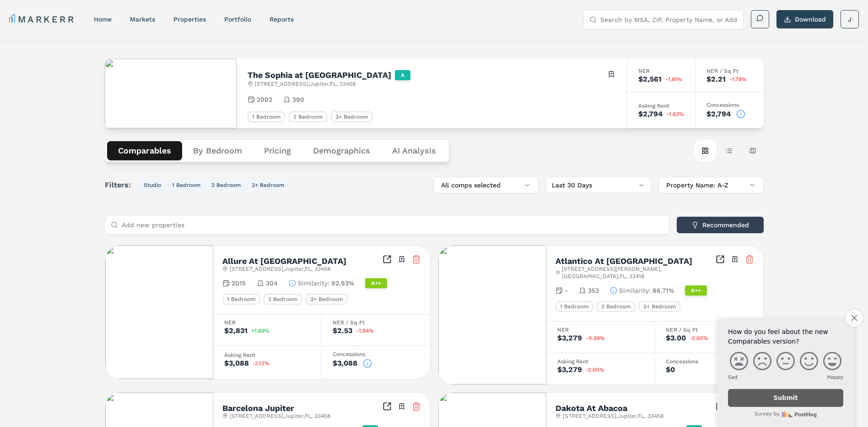  I want to click on h2: Dakota At Abacoa, so click(591, 408).